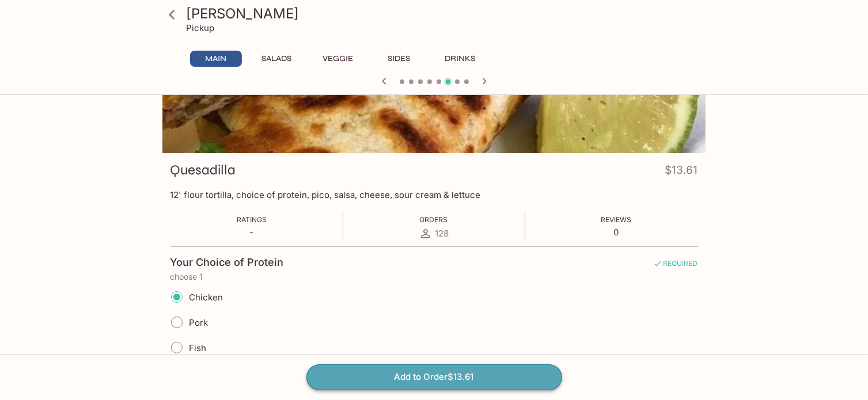  What do you see at coordinates (434, 77) in the screenshot?
I see `div: Quesadilla` at bounding box center [434, 77].